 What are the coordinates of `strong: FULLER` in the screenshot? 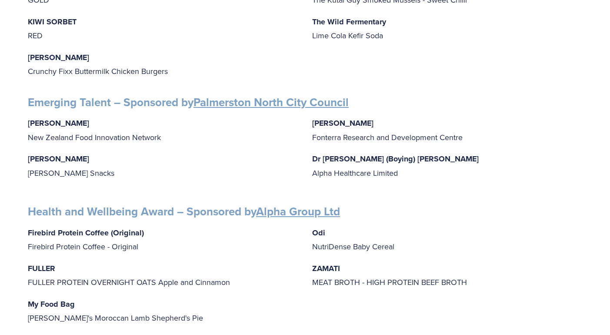 It's located at (41, 268).